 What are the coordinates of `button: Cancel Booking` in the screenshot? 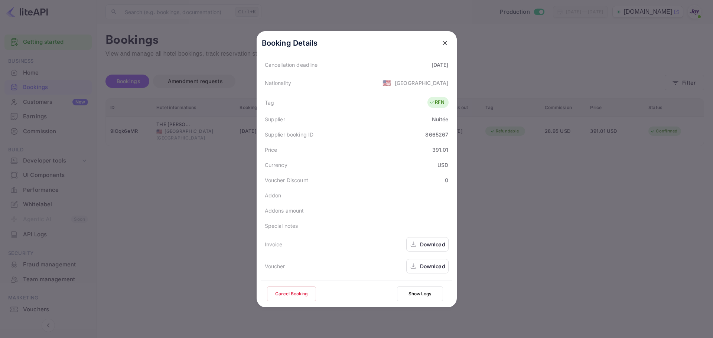 It's located at (291, 294).